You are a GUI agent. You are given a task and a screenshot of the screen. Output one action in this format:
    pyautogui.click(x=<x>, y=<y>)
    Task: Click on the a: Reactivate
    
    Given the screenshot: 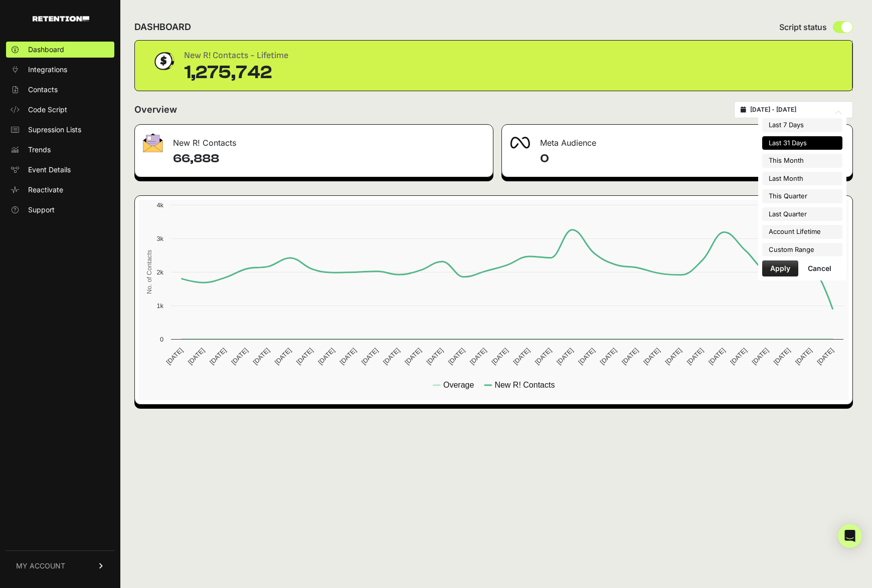 What is the action you would take?
    pyautogui.click(x=60, y=190)
    